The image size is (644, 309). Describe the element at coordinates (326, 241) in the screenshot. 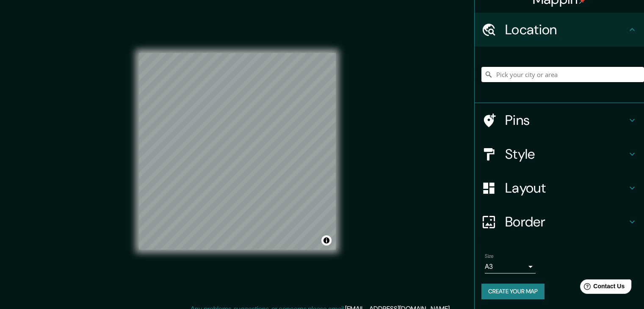

I see `button: Toggle attribution` at that location.